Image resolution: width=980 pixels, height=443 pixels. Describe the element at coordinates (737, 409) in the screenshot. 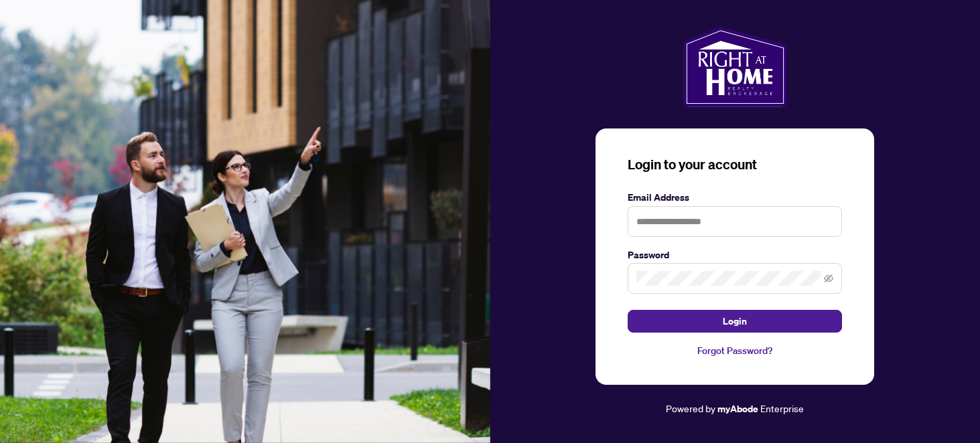

I see `a: myAbode` at that location.